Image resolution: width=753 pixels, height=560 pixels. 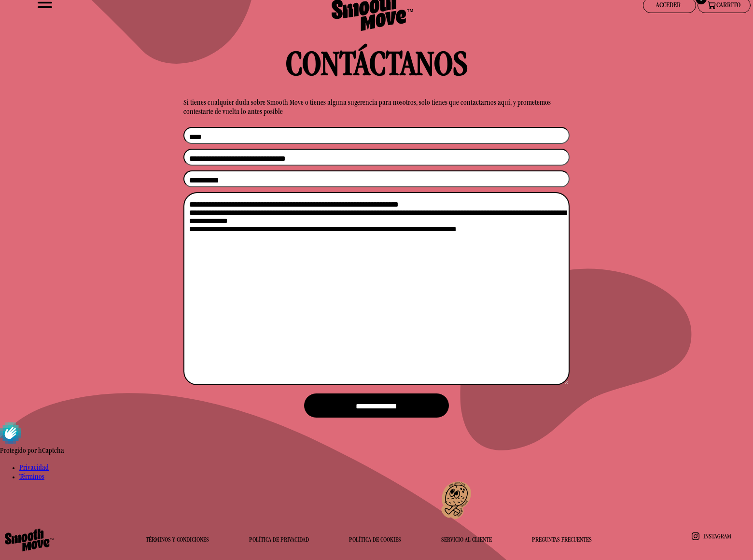 I want to click on a: Servicio al cliente, so click(x=467, y=540).